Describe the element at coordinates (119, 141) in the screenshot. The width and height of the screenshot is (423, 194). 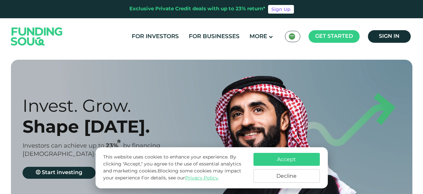
I see `i: 23% IRR (expected) ~ 15% Net yield (expected)` at that location.